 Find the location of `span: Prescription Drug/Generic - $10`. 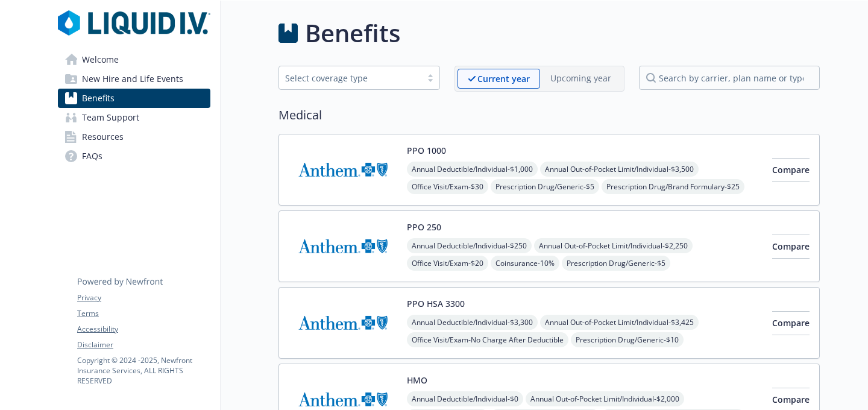

span: Prescription Drug/Generic - $10 is located at coordinates (627, 339).